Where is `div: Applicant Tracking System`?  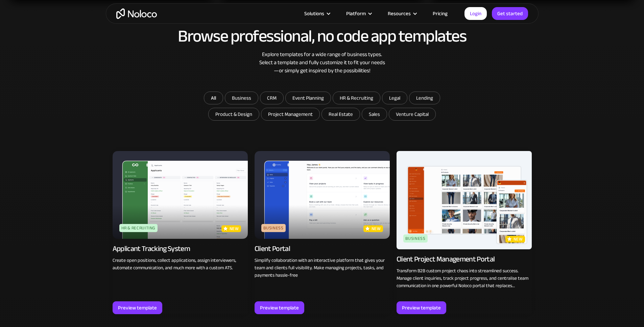 div: Applicant Tracking System is located at coordinates (151, 249).